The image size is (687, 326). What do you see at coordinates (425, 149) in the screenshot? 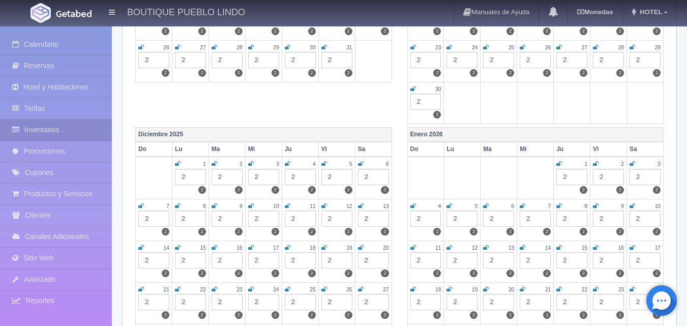
I see `th: Do` at bounding box center [425, 149].